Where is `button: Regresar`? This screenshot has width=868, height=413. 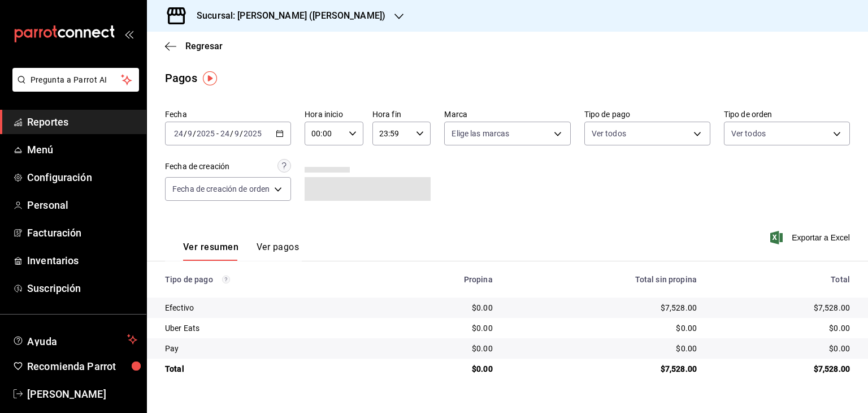 button: Regresar is located at coordinates (194, 46).